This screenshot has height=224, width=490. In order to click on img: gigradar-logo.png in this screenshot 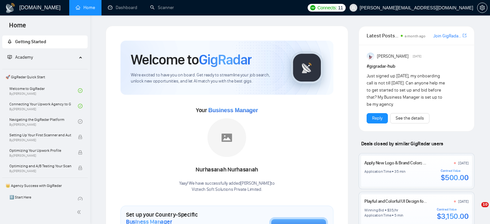, I will do `click(307, 68)`.